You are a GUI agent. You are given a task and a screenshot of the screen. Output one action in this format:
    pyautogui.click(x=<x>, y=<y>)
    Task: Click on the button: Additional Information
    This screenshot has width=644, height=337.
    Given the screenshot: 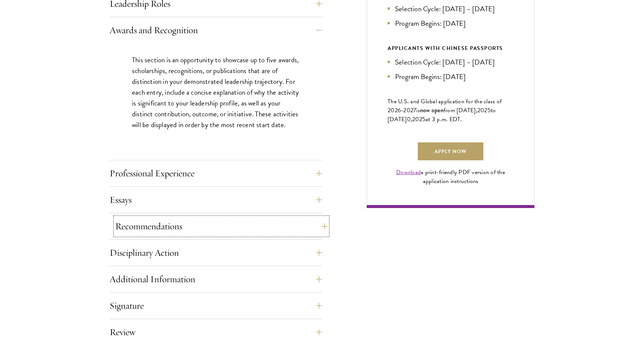 What is the action you would take?
    pyautogui.click(x=216, y=279)
    